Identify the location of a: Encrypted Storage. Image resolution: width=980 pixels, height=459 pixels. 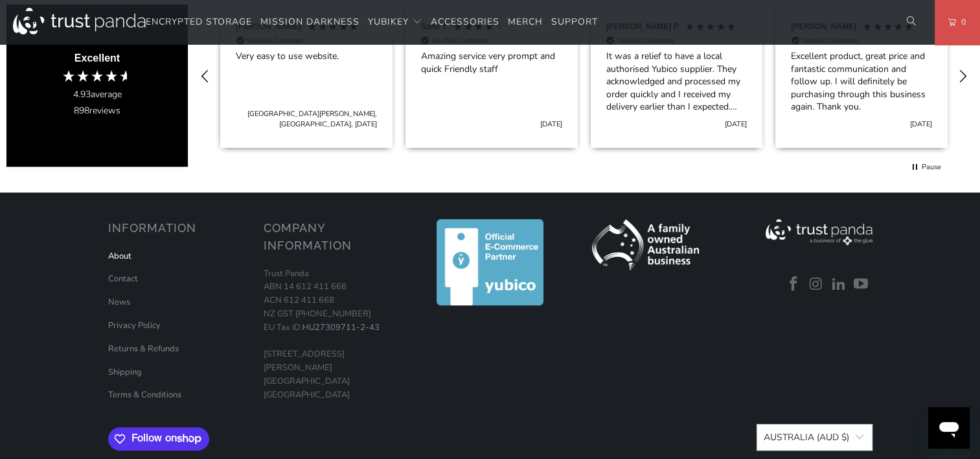
(199, 22).